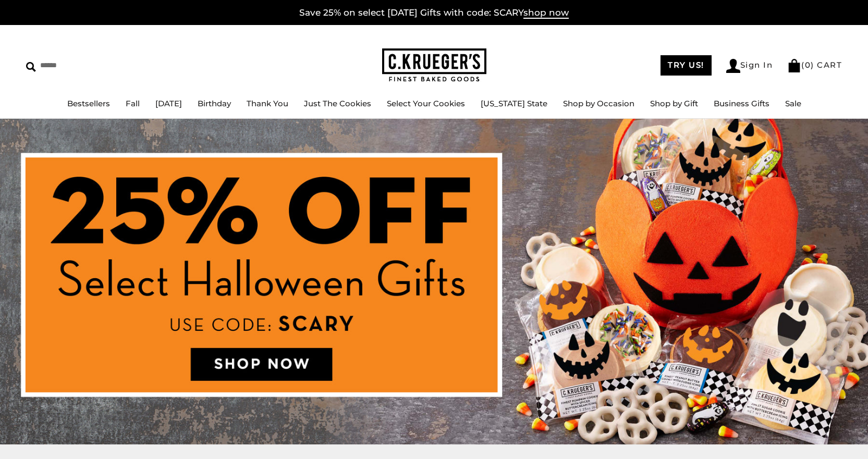 The height and width of the screenshot is (459, 868). I want to click on a: Shop by Gift, so click(674, 103).